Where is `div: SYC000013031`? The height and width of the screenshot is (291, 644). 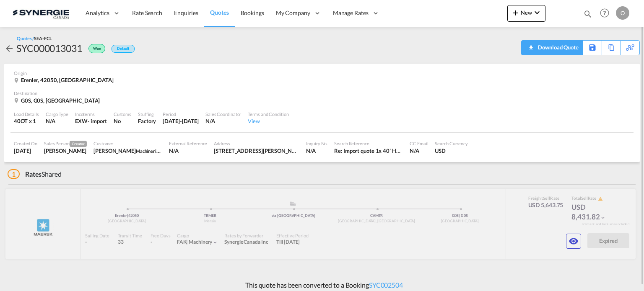 div: SYC000013031 is located at coordinates (49, 48).